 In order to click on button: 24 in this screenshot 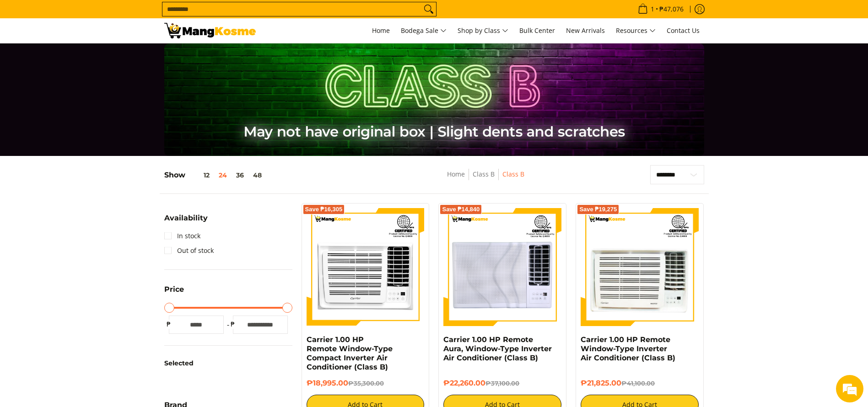, I will do `click(223, 175)`.